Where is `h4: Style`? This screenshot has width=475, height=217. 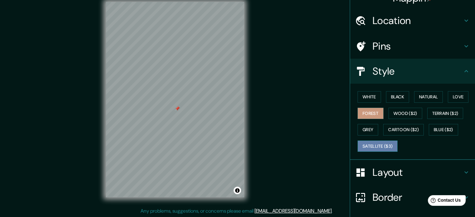
h4: Style is located at coordinates (418, 71).